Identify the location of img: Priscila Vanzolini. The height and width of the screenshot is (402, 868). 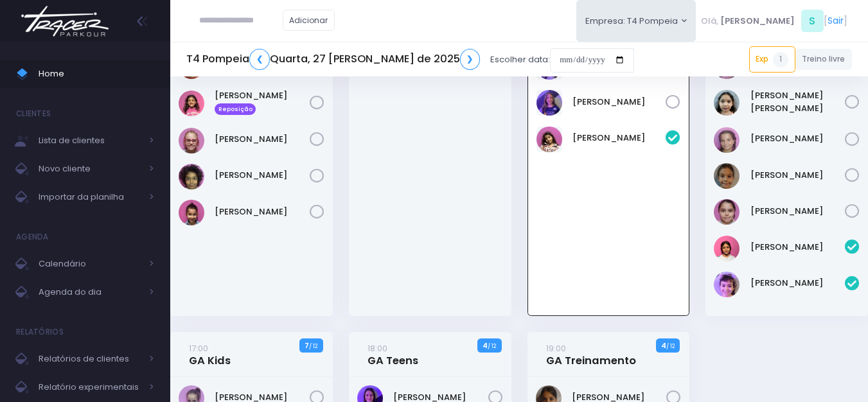
(191, 177).